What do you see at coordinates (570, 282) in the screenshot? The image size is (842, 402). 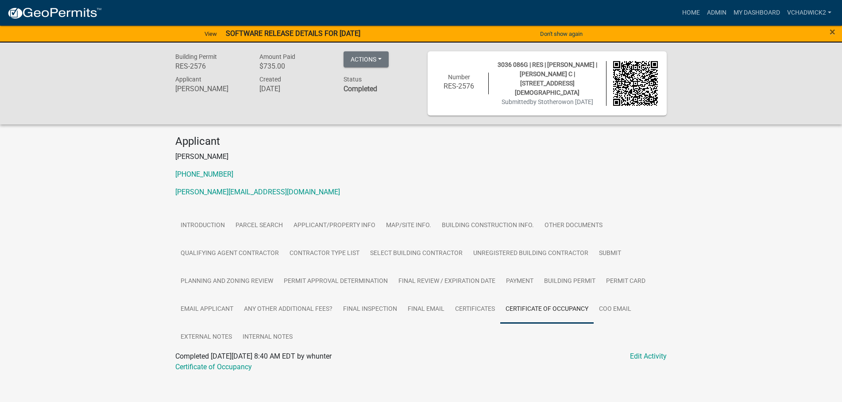 I see `a: Building Permit` at bounding box center [570, 282].